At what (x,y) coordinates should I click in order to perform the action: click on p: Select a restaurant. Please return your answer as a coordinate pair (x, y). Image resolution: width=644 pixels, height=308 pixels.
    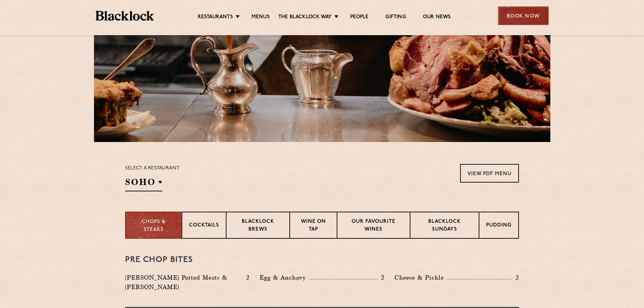
    Looking at the image, I should click on (152, 169).